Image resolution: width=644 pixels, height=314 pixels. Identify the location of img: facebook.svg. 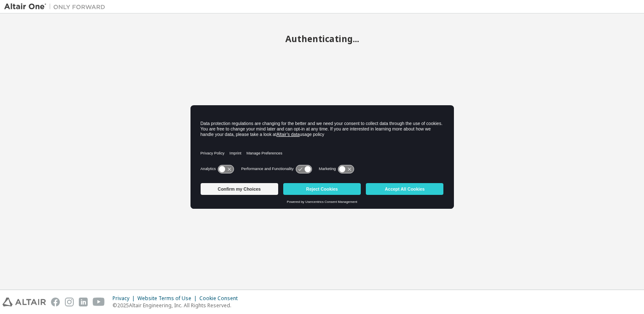
(55, 302).